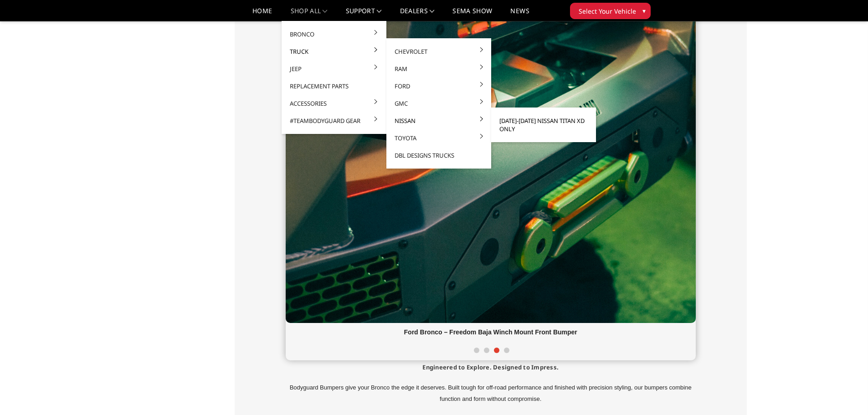 This screenshot has width=868, height=415. Describe the element at coordinates (439, 138) in the screenshot. I see `a: Toyota` at that location.